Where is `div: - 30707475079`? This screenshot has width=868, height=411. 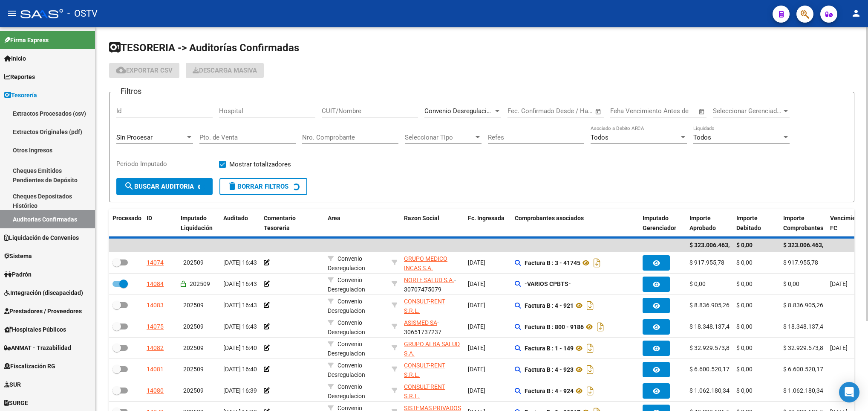 div: - 30707475079 is located at coordinates (433, 284).